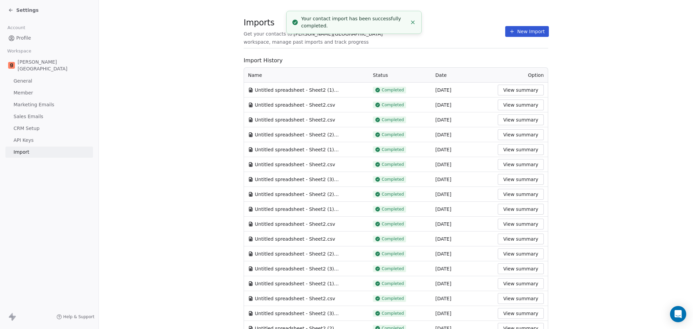  I want to click on a: CRM Setup, so click(49, 128).